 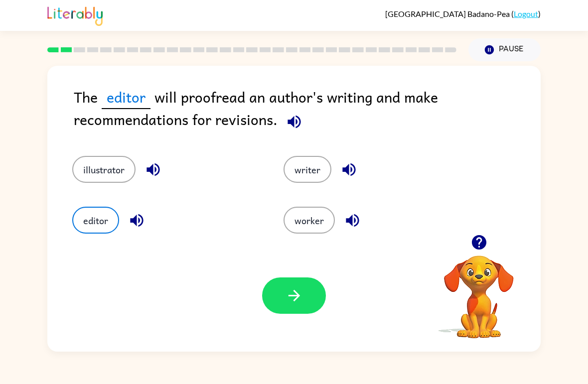 I want to click on span: editor, so click(x=126, y=97).